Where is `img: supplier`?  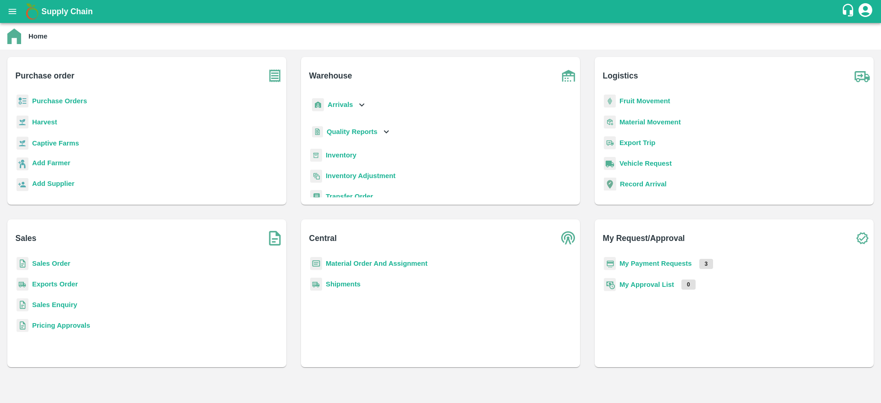 img: supplier is located at coordinates (22, 185).